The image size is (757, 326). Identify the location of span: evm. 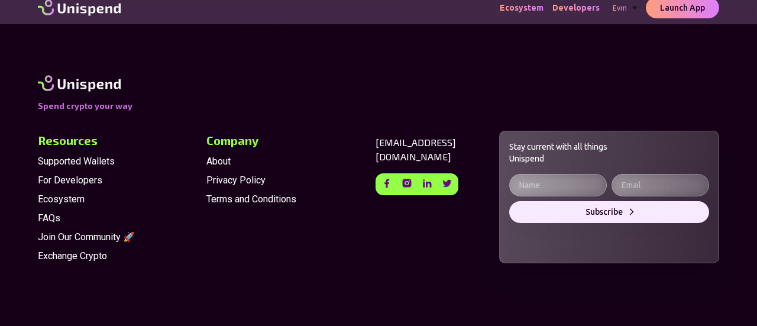
(620, 8).